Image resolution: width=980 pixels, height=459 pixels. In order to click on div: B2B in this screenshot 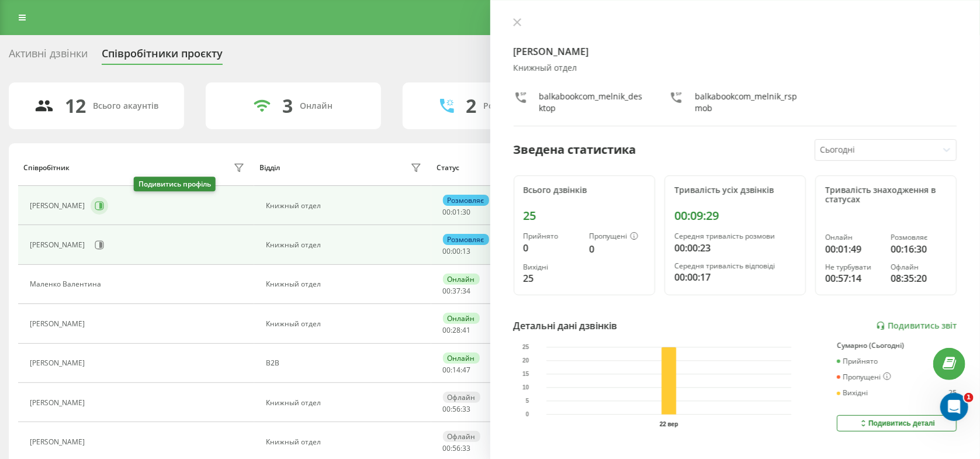, I will do `click(345, 363)`.